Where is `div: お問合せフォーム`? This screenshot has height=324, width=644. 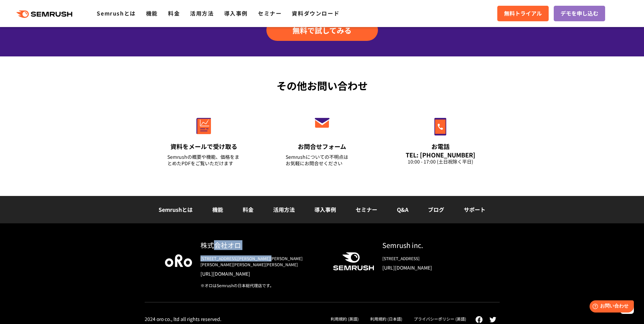
div: お問合せフォーム is located at coordinates (322, 146).